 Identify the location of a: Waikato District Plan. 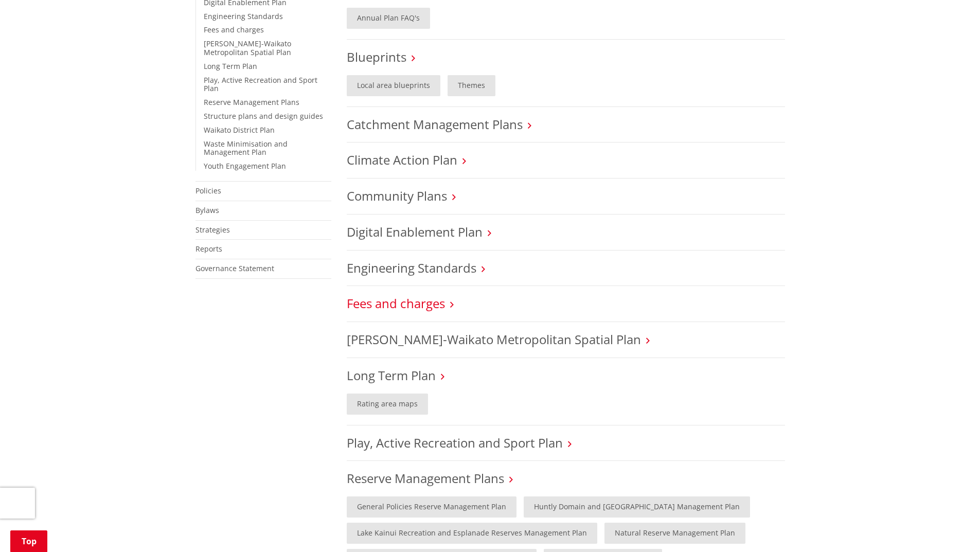
(239, 130).